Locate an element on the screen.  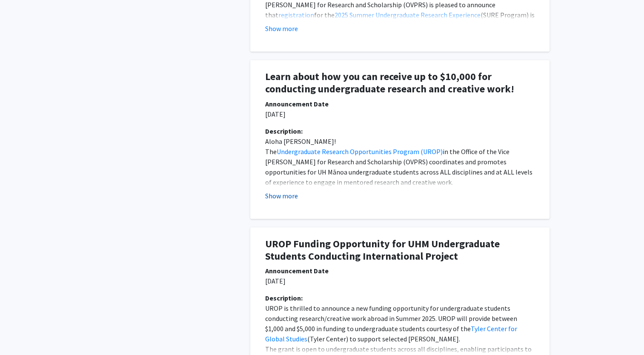
a: 2025 Summer Undergraduate Research Experience is located at coordinates (407, 15).